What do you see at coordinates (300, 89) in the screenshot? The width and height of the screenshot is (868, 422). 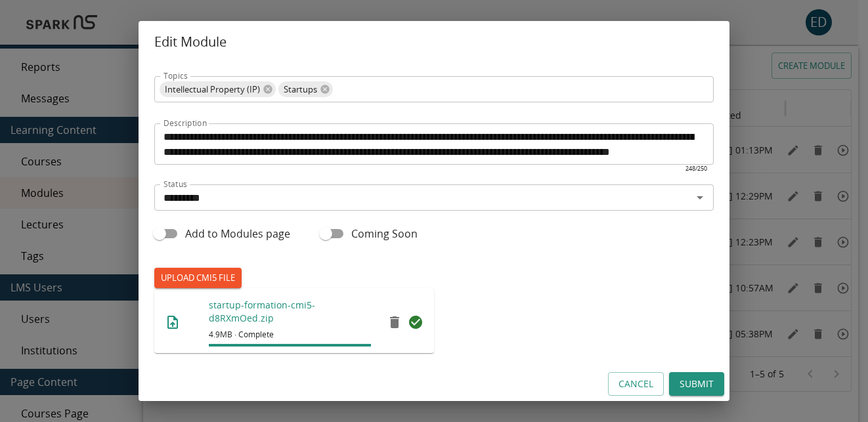 I see `span: Startups` at bounding box center [300, 89].